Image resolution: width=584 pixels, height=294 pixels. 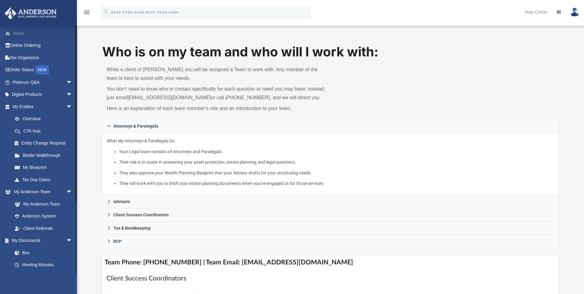 What do you see at coordinates (132, 228) in the screenshot?
I see `span: Tax & Bookkeeping` at bounding box center [132, 228].